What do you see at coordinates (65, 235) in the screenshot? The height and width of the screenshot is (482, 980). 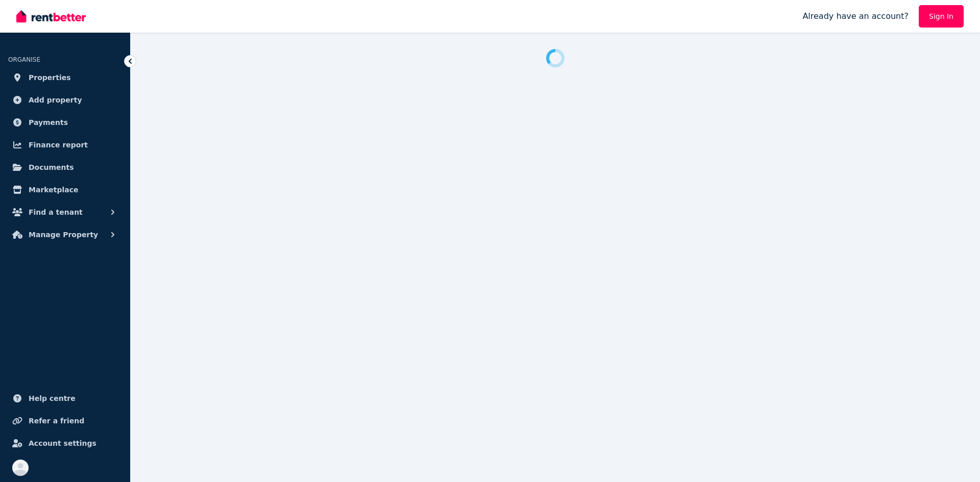 I see `button: Manage Property` at bounding box center [65, 235].